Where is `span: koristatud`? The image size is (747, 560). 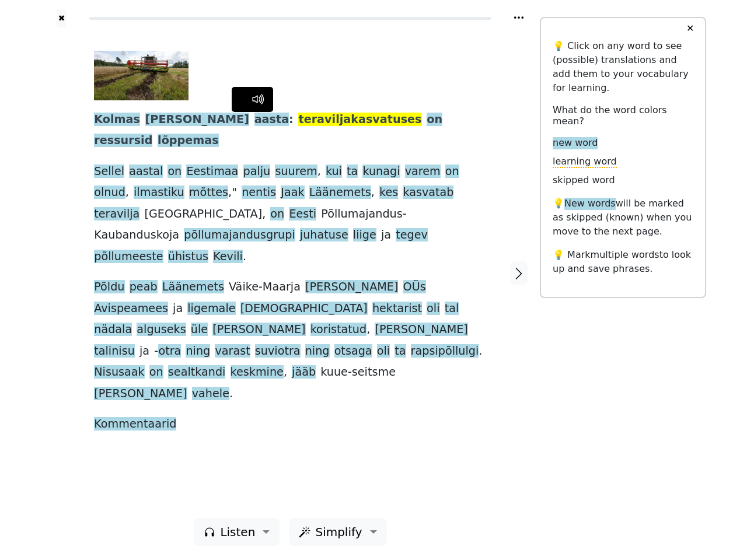
span: koristatud is located at coordinates (338, 330).